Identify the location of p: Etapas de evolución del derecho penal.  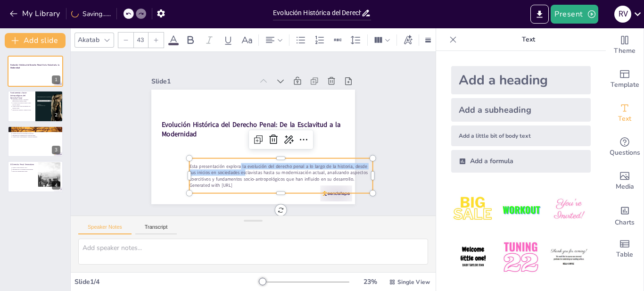
(37, 132).